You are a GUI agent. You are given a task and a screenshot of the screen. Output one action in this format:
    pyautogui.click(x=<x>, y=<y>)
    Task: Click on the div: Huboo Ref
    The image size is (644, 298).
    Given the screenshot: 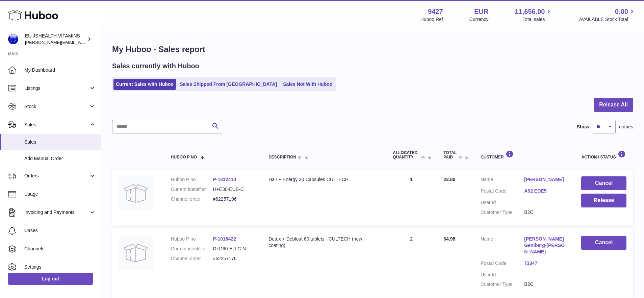 What is the action you would take?
    pyautogui.click(x=432, y=19)
    